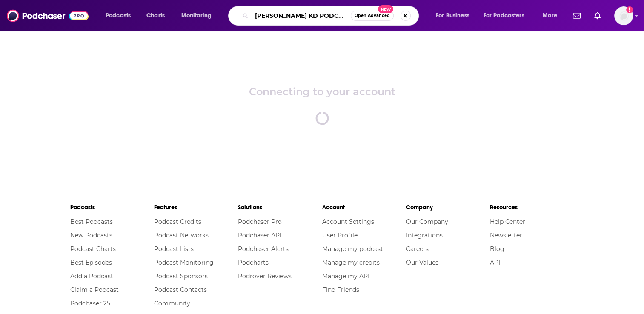 The width and height of the screenshot is (644, 314). I want to click on a: Integrations, so click(424, 235).